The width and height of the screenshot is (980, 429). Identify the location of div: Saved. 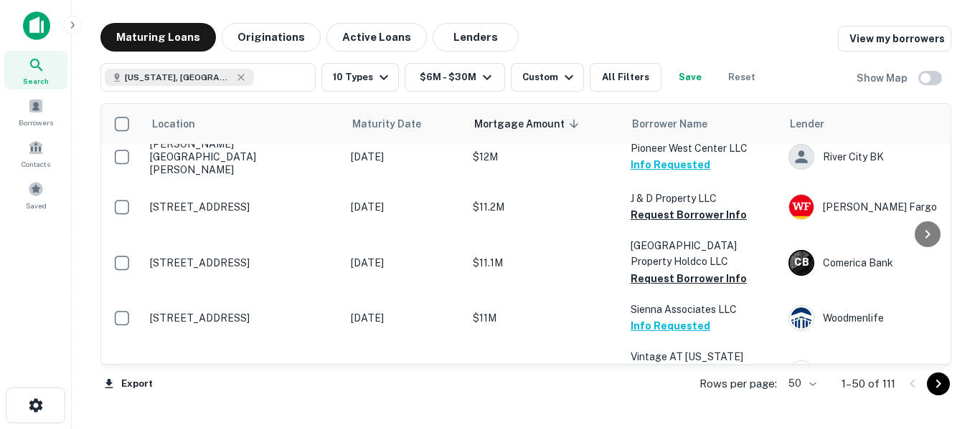
(36, 195).